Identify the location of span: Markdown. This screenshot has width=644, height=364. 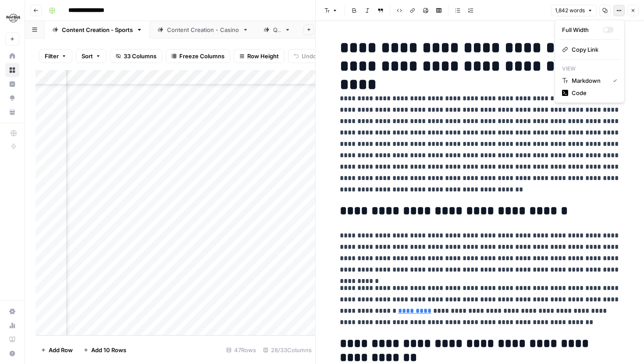
(589, 80).